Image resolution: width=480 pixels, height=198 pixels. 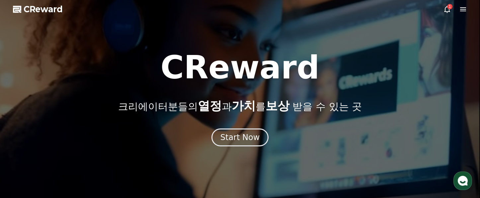 What do you see at coordinates (107, 152) in the screenshot?
I see `a: 설정` at bounding box center [107, 152].